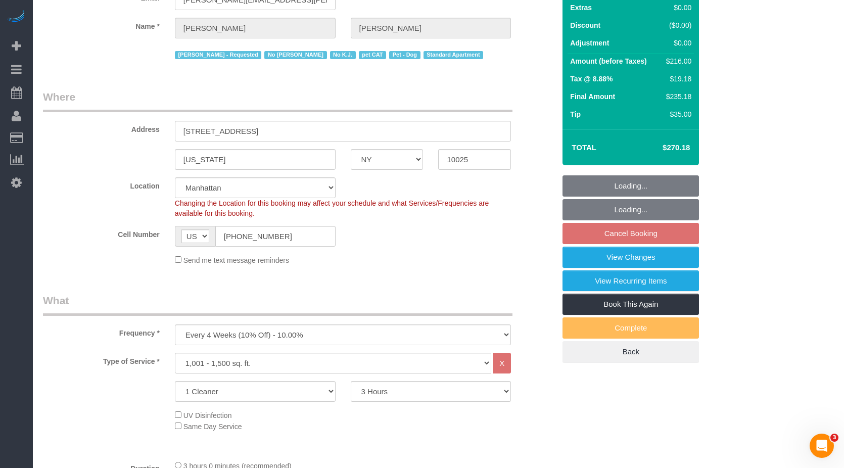 This screenshot has width=844, height=468. What do you see at coordinates (676, 79) in the screenshot?
I see `div: $19.18` at bounding box center [676, 79].